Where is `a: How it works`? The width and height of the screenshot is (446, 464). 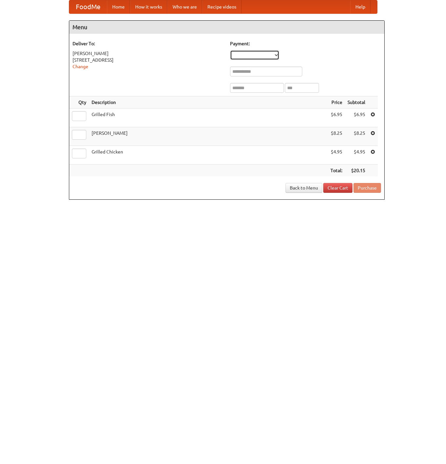 a: How it works is located at coordinates (149, 7).